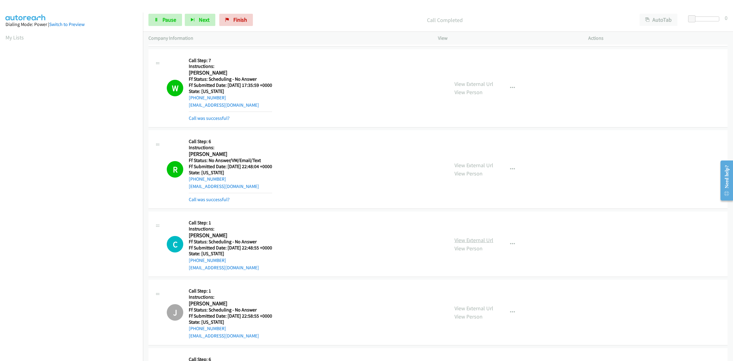 The width and height of the screenshot is (733, 361). What do you see at coordinates (175, 88) in the screenshot?
I see `h1: W` at bounding box center [175, 88].